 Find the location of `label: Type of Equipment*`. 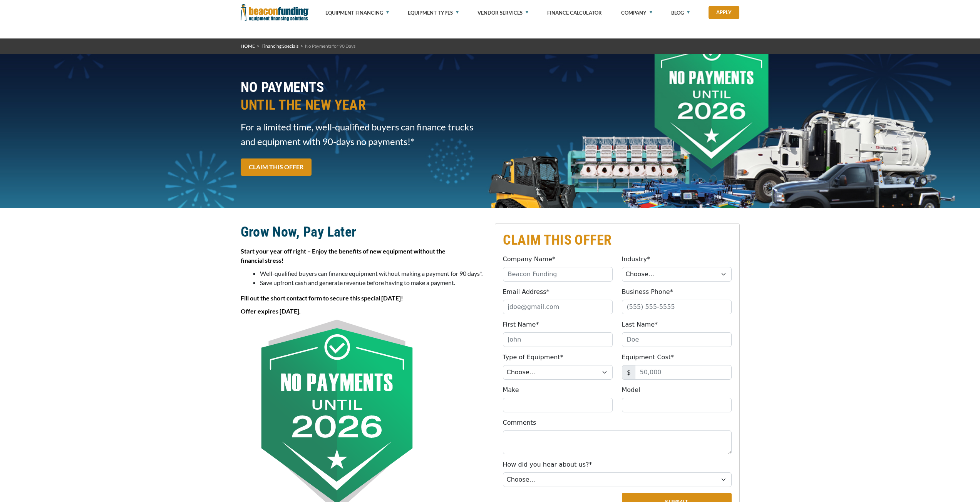

label: Type of Equipment* is located at coordinates (533, 358).